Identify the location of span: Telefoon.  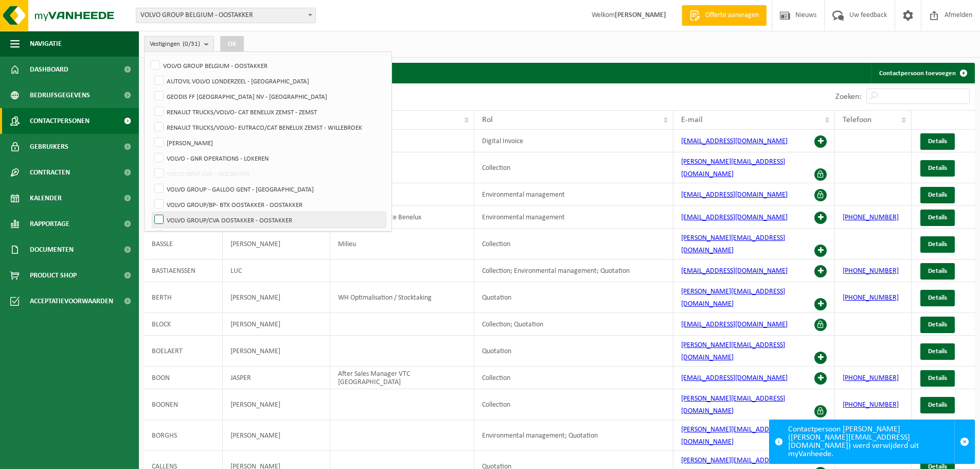
(857, 120).